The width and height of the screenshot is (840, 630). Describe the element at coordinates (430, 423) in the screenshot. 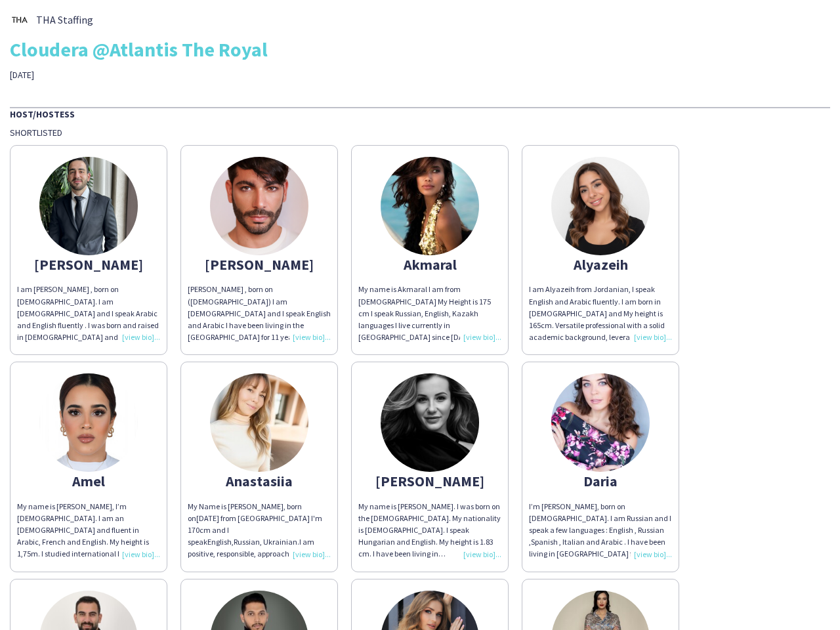

I see `img: thumb-67dbbf4d779c2.jpeg` at that location.